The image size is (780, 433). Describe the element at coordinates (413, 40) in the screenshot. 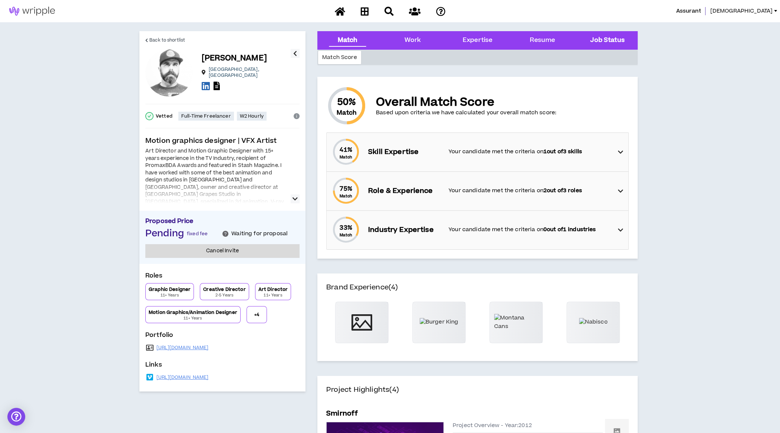

I see `div: Work` at that location.